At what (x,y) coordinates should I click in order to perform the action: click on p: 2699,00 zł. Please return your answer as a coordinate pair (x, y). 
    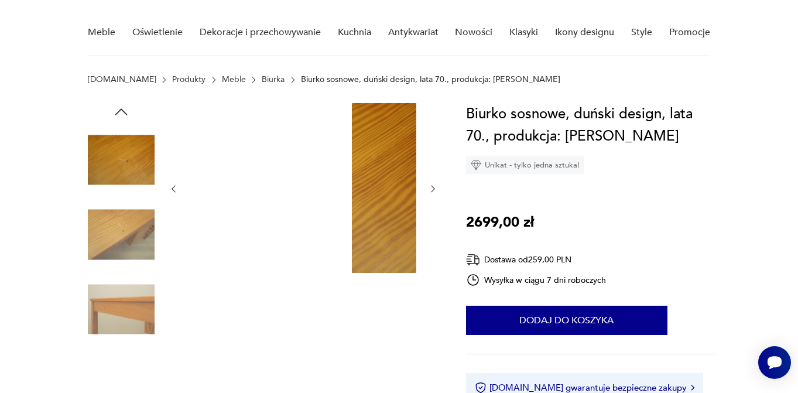
    Looking at the image, I should click on (500, 223).